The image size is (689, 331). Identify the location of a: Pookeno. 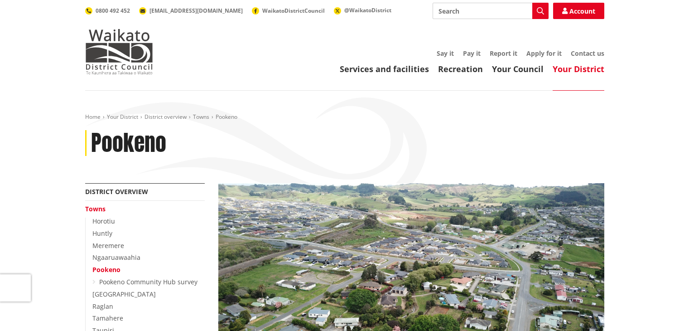
(106, 269).